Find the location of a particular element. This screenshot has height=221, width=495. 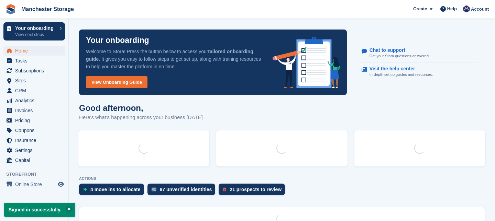

a: Visit the help center In-depth set up guides and resources. is located at coordinates (420, 72).